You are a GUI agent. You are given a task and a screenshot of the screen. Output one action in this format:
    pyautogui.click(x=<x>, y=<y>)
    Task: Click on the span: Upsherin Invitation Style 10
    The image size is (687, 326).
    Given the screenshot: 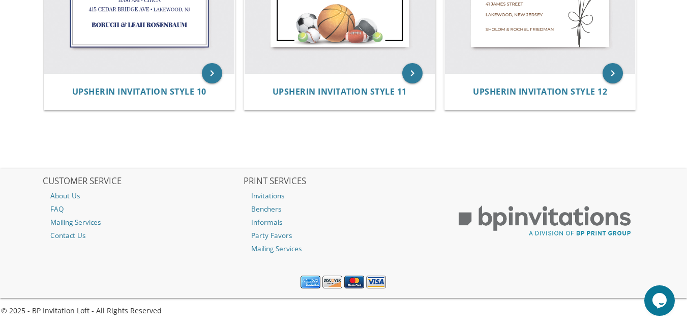 What is the action you would take?
    pyautogui.click(x=139, y=92)
    